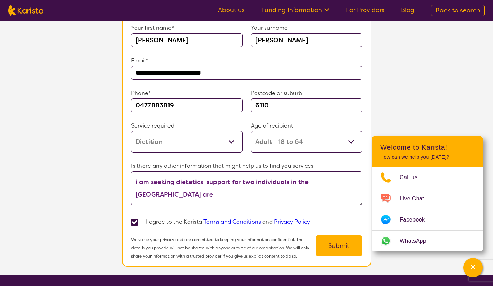 The width and height of the screenshot is (493, 286). I want to click on h2: Welcome to Karista!, so click(428, 147).